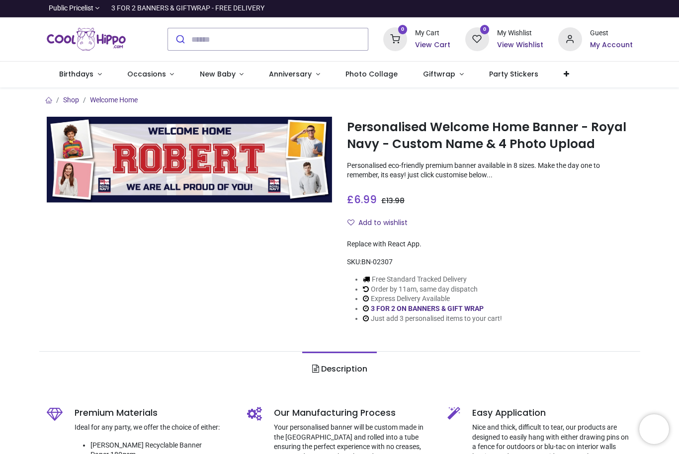  What do you see at coordinates (353, 413) in the screenshot?
I see `h5: Our Manufacturing Process` at bounding box center [353, 413].